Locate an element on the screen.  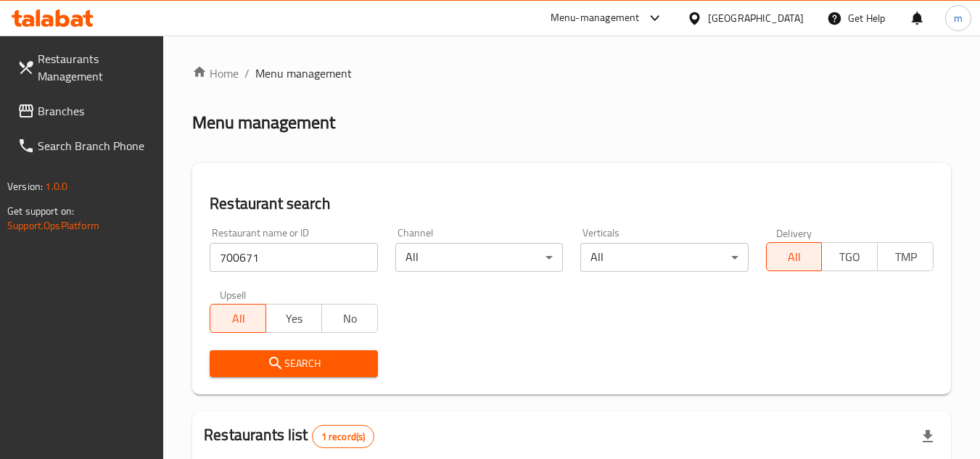
span: Version: is located at coordinates (25, 186).